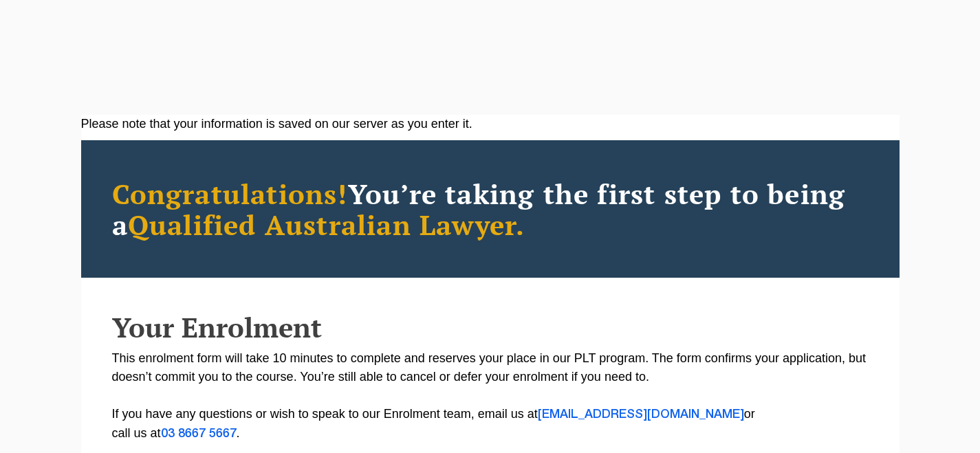 This screenshot has width=980, height=453. Describe the element at coordinates (490, 327) in the screenshot. I see `h2: Your Enrolment` at that location.